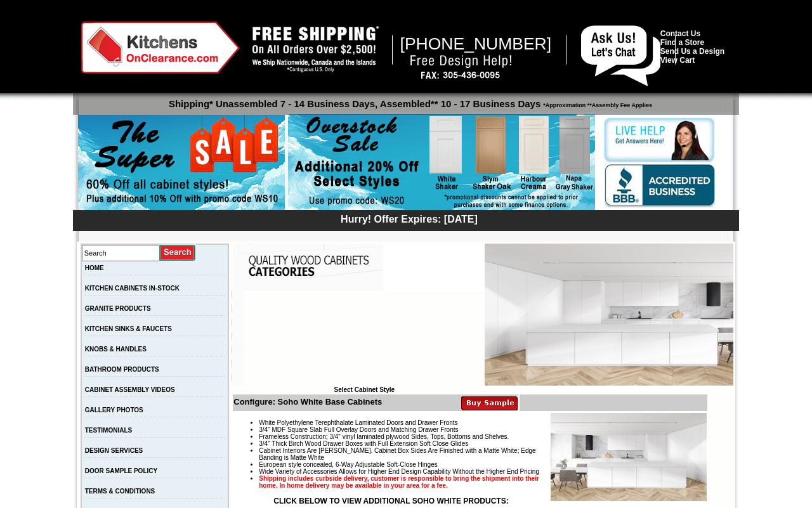  I want to click on a: Contact Us, so click(679, 34).